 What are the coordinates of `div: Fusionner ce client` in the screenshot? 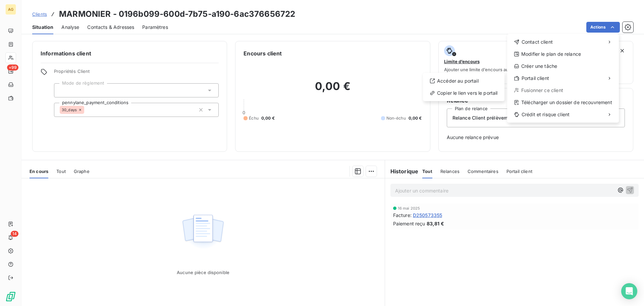 It's located at (563, 90).